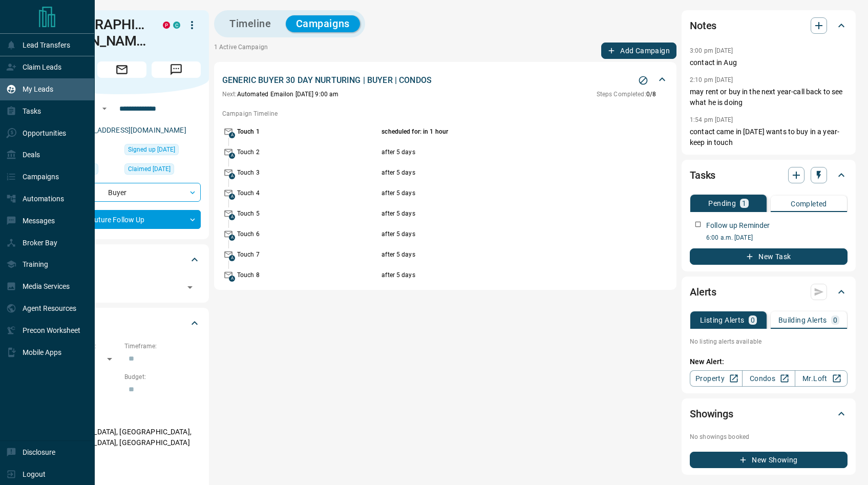 Image resolution: width=868 pixels, height=485 pixels. What do you see at coordinates (163, 171) in the screenshot?
I see `div: Thu Jun 12 2025` at bounding box center [163, 171].